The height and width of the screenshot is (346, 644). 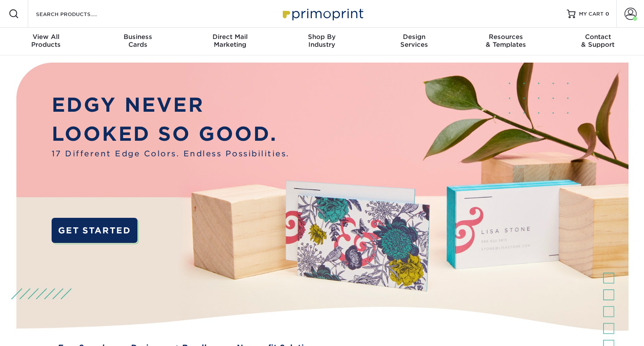 I want to click on span: Resources, so click(x=506, y=37).